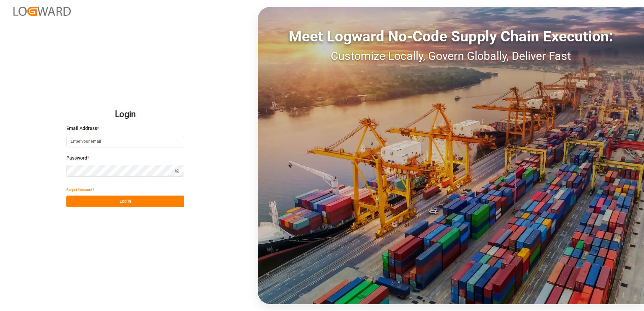 The width and height of the screenshot is (644, 311). I want to click on button: Forgot Password?, so click(80, 189).